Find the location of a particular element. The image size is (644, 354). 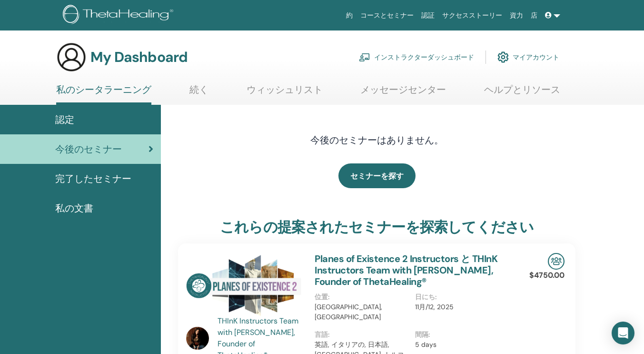

a: サクセスストーリー is located at coordinates (472, 15).